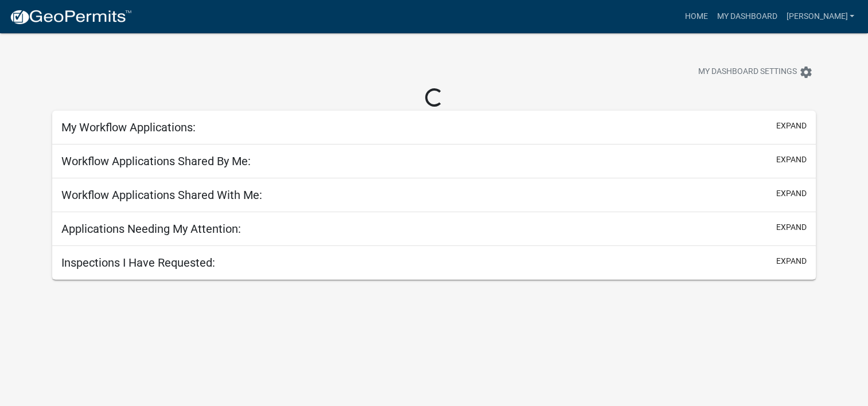  Describe the element at coordinates (138, 262) in the screenshot. I see `h5: Inspections I Have Requested:` at that location.